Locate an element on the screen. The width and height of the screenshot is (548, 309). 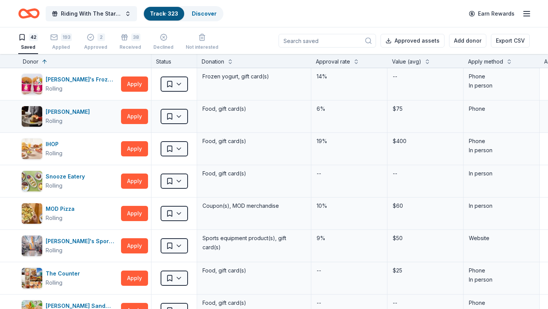
div: $50 is located at coordinates (425, 238).